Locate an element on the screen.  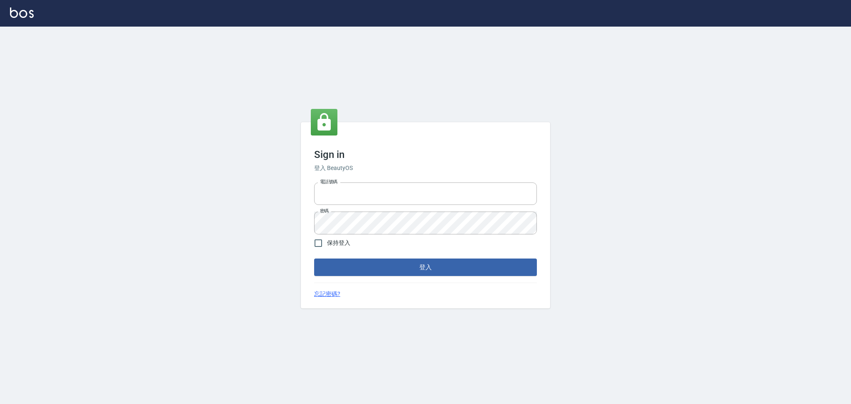
h6: 登入 BeautyOS is located at coordinates (426, 168).